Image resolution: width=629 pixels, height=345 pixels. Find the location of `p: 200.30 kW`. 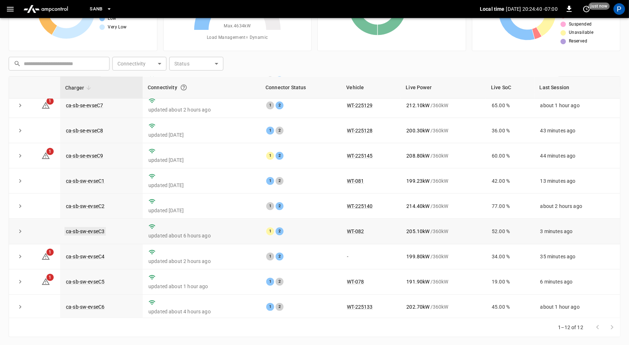

p: 200.30 kW is located at coordinates (418, 131).